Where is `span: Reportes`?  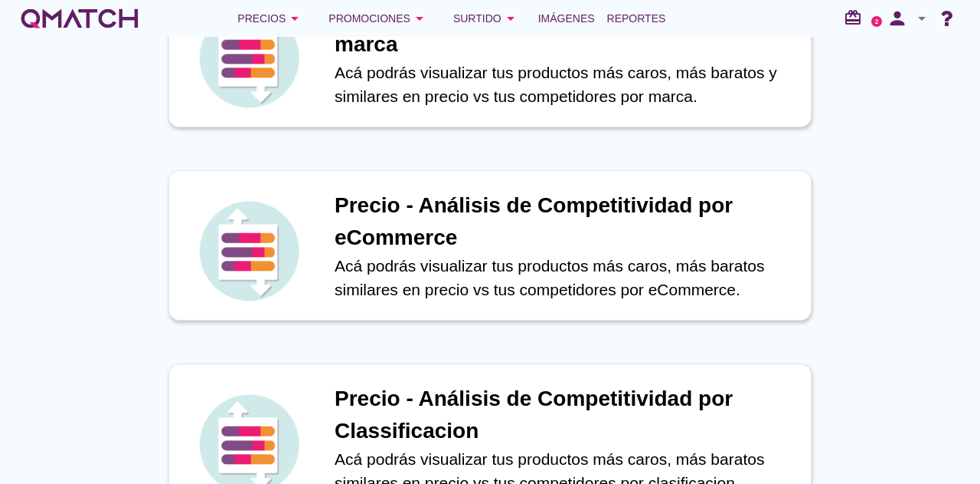 span: Reportes is located at coordinates (637, 19).